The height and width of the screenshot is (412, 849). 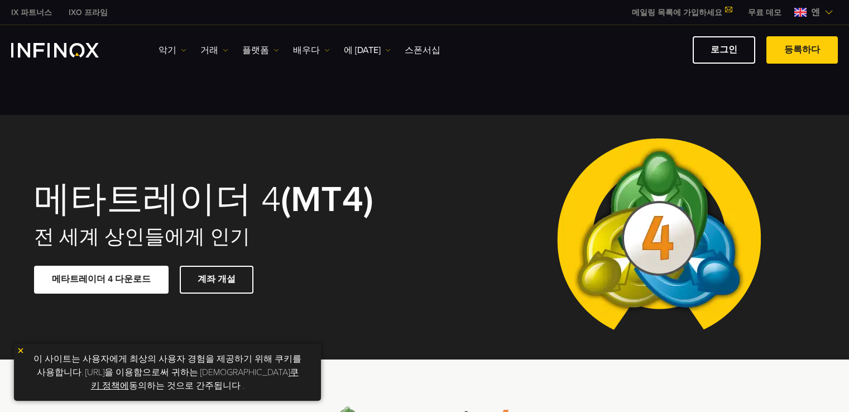 What do you see at coordinates (101, 279) in the screenshot?
I see `font: 메타트레이더 4 다운로드` at bounding box center [101, 279].